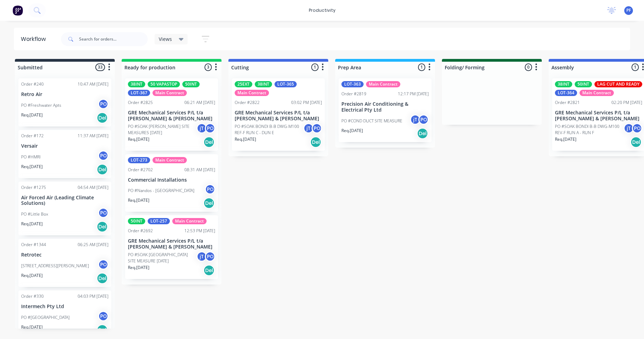 Image resolution: width=644 pixels, height=339 pixels. What do you see at coordinates (141, 170) in the screenshot?
I see `div: Order #2702` at bounding box center [141, 170].